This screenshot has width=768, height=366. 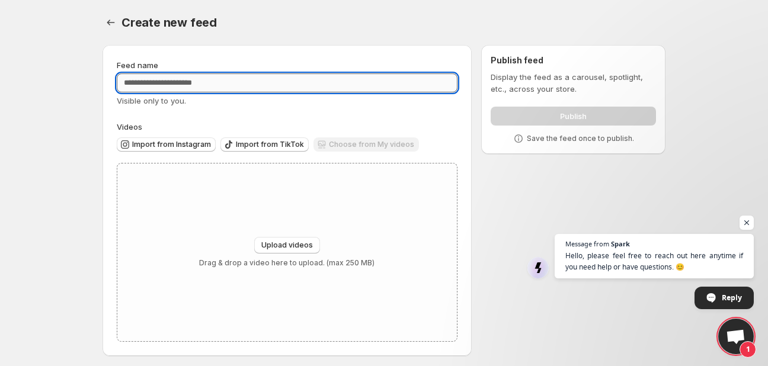 What do you see at coordinates (580, 139) in the screenshot?
I see `p: Save the feed once to publish.` at bounding box center [580, 139].